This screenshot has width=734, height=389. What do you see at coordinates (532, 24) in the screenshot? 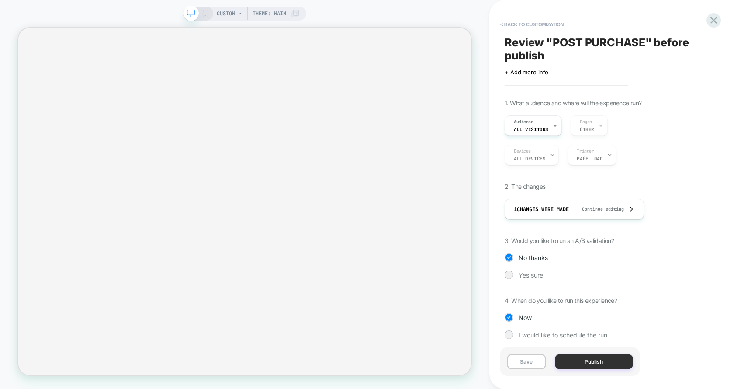
I see `button: < Back to customization` at bounding box center [532, 24].